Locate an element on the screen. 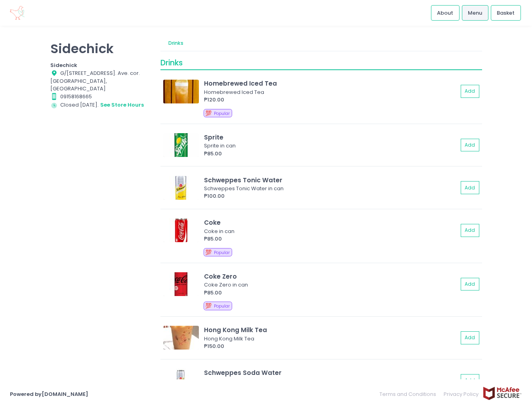  div: Coke is located at coordinates (331, 222).